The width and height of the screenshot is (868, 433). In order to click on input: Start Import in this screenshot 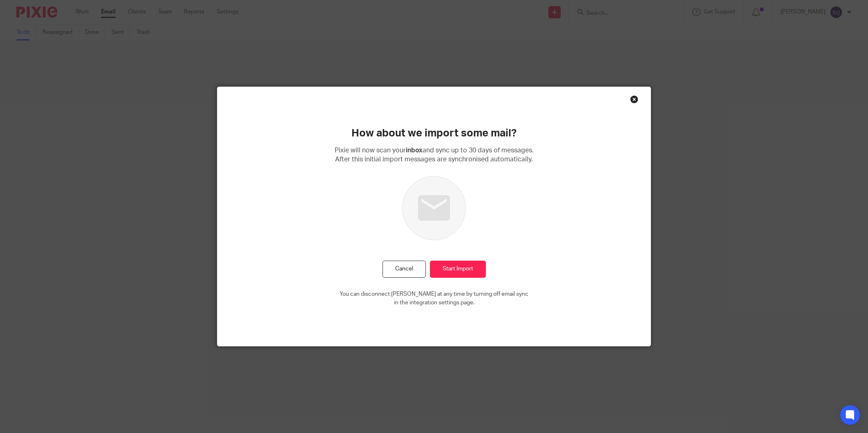, I will do `click(458, 269)`.